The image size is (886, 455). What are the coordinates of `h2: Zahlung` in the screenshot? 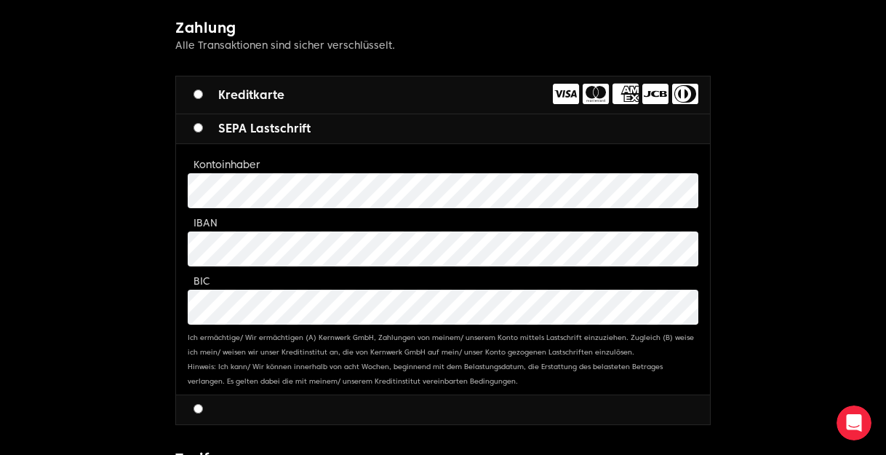 It's located at (443, 28).